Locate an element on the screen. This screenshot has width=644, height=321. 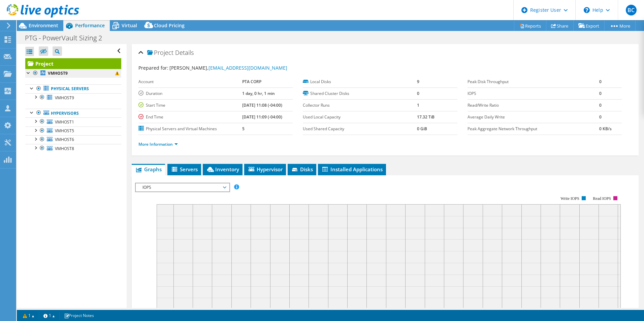
label: End Time is located at coordinates (190, 117).